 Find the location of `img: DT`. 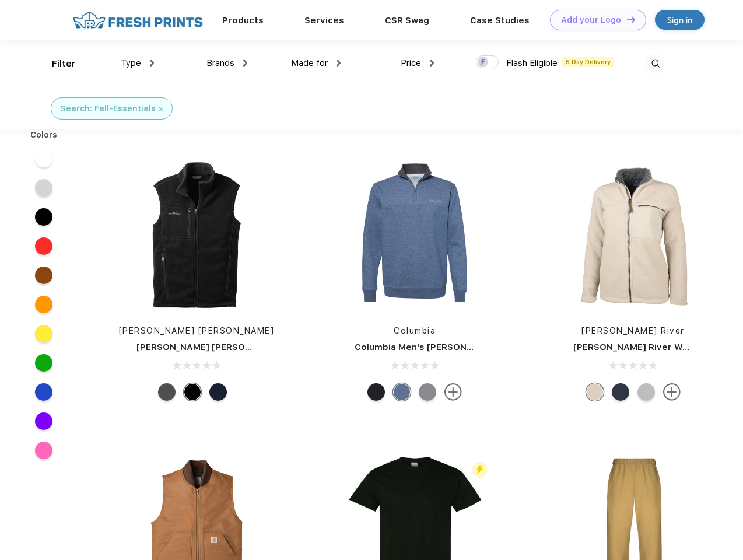

img: DT is located at coordinates (631, 19).